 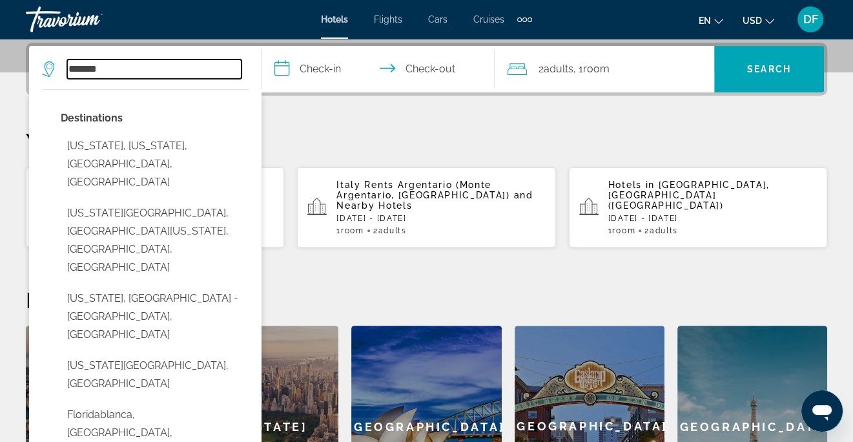 I want to click on input: Search hotel destination, so click(x=154, y=69).